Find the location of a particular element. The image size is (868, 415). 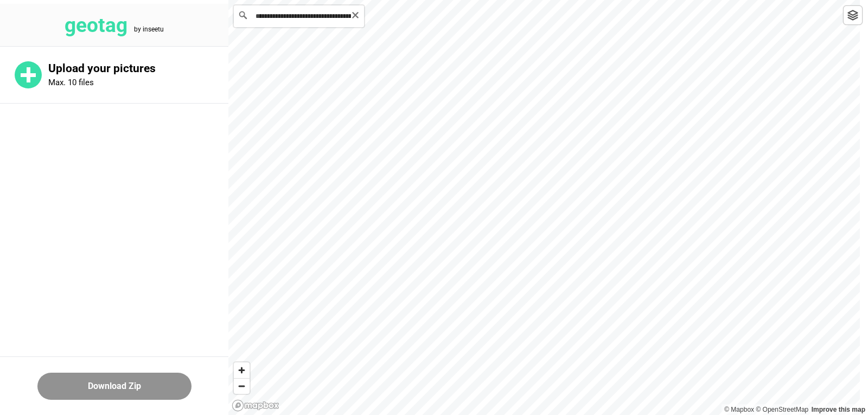

button: Zoom in is located at coordinates (242, 370).